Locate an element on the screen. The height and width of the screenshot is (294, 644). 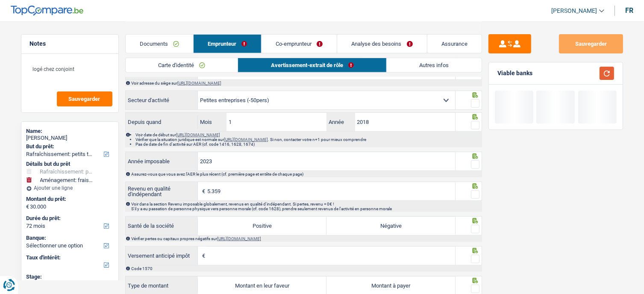
label: Depuis quand is located at coordinates (162, 122).